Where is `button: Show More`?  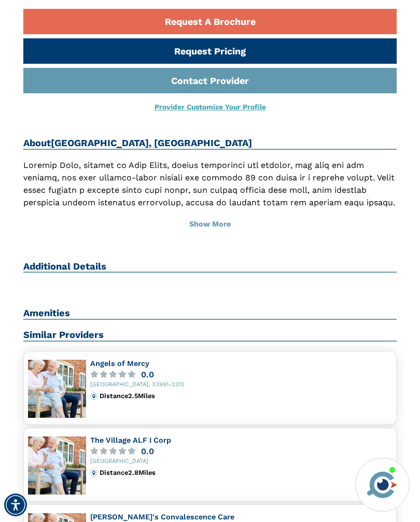 button: Show More is located at coordinates (210, 225).